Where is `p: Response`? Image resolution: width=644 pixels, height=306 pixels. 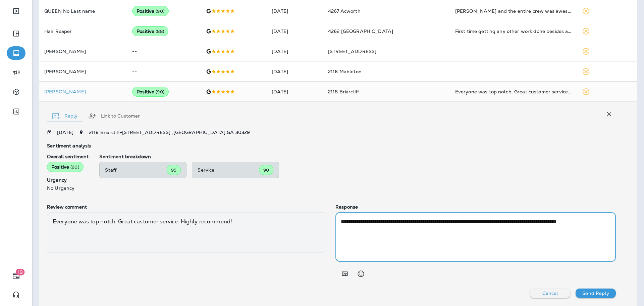 p: Response is located at coordinates (476, 207).